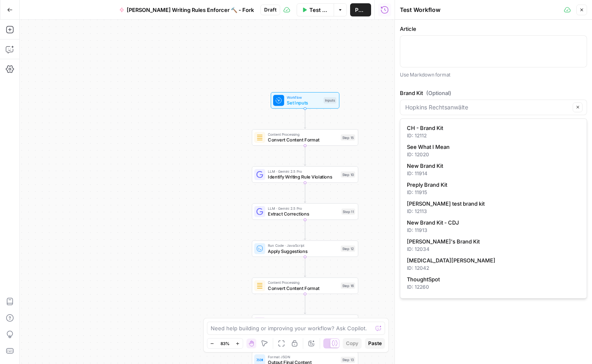 The width and height of the screenshot is (592, 364). Describe the element at coordinates (305, 193) in the screenshot. I see `g: Edge from step_10 to step_11` at that location.